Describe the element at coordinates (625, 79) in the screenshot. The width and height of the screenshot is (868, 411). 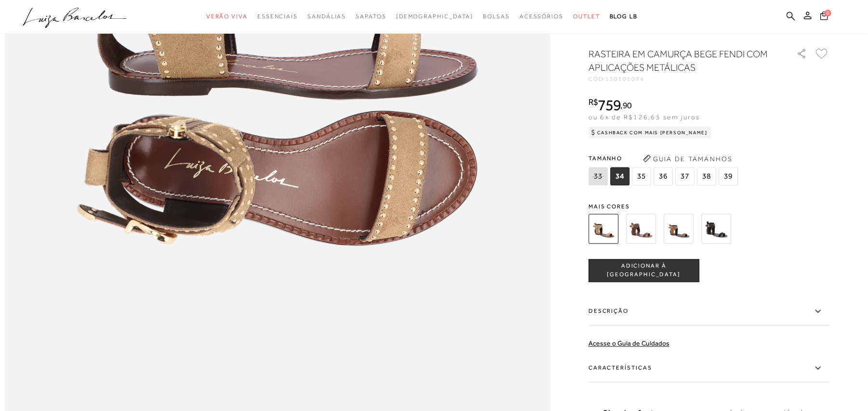
I see `span: 130101074` at that location.